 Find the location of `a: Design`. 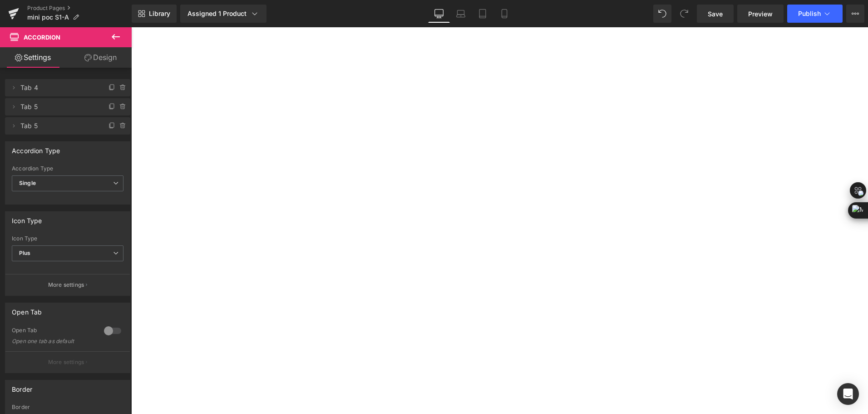

a: Design is located at coordinates (100, 57).